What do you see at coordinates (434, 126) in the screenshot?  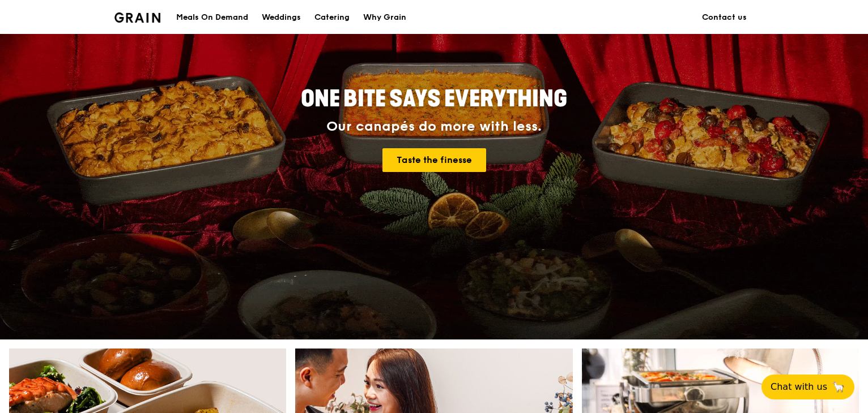 I see `div: Our canapés do more with less.` at bounding box center [434, 126].